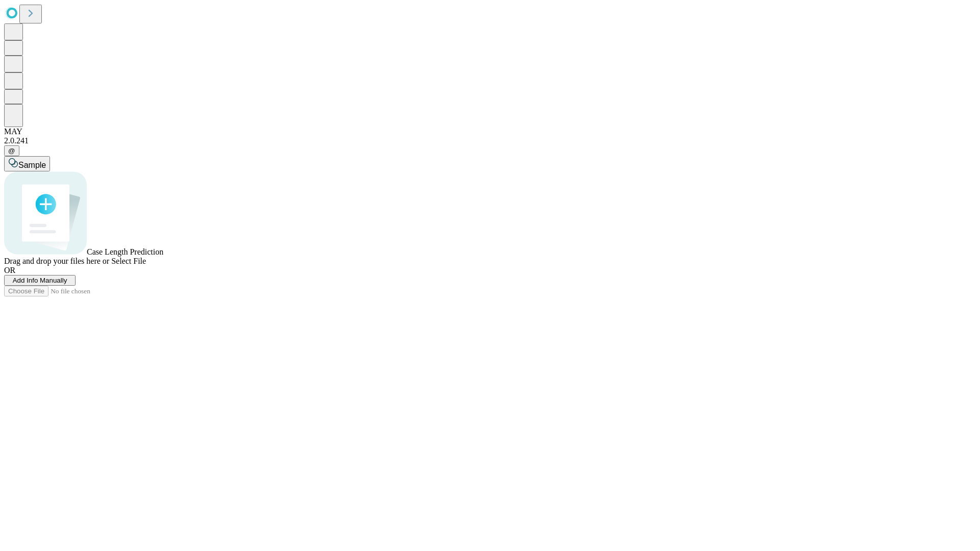  Describe the element at coordinates (490, 131) in the screenshot. I see `div: MAY` at that location.